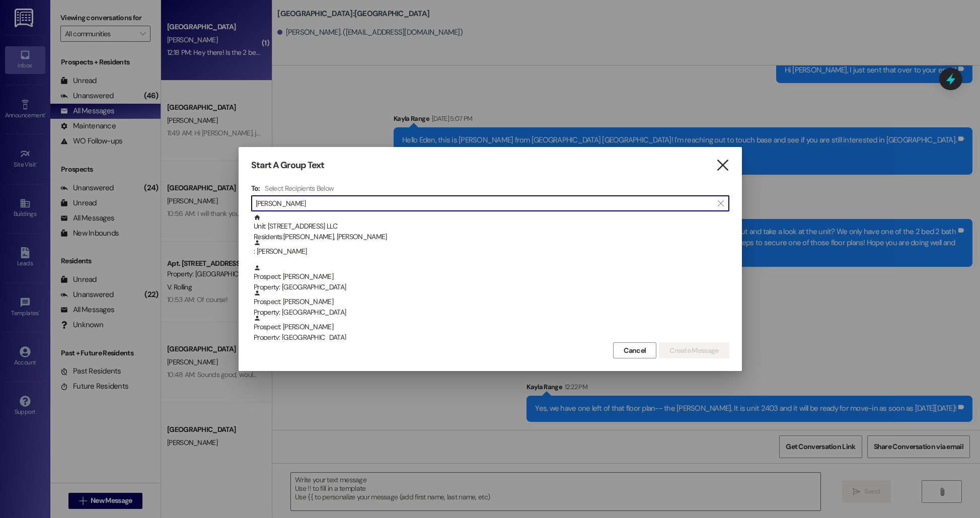 Image resolution: width=980 pixels, height=518 pixels. I want to click on h3: Start A Group Text, so click(288, 165).